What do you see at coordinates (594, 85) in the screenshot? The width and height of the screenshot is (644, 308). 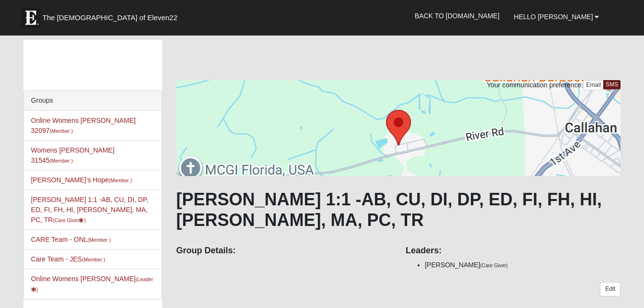 I see `a: Email` at bounding box center [594, 85].